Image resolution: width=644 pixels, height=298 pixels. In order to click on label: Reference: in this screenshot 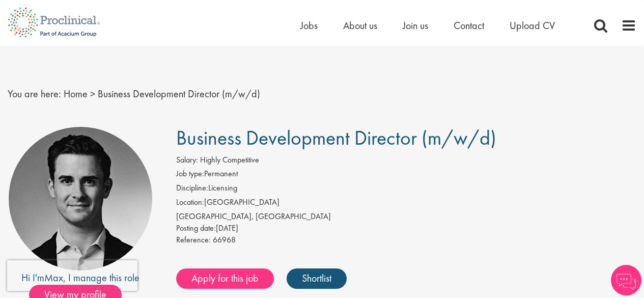, I will do `click(193, 240)`.